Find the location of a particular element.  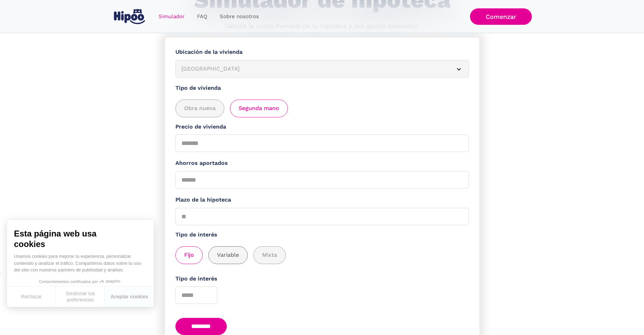

span: Mixta is located at coordinates (269, 255).